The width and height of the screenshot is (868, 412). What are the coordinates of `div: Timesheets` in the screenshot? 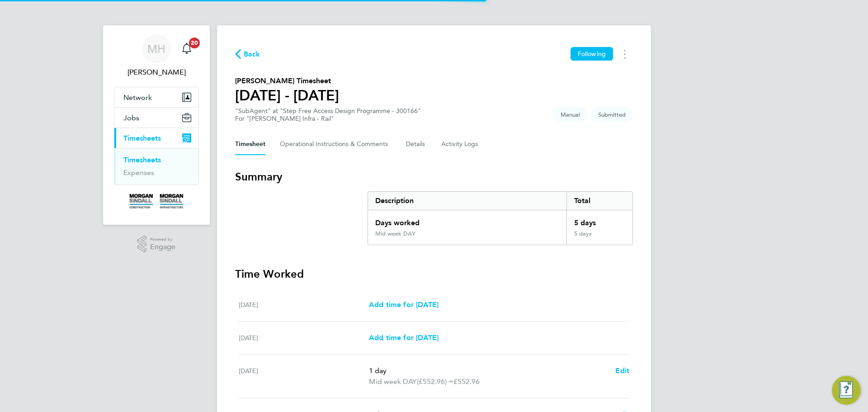 It's located at (157, 166).